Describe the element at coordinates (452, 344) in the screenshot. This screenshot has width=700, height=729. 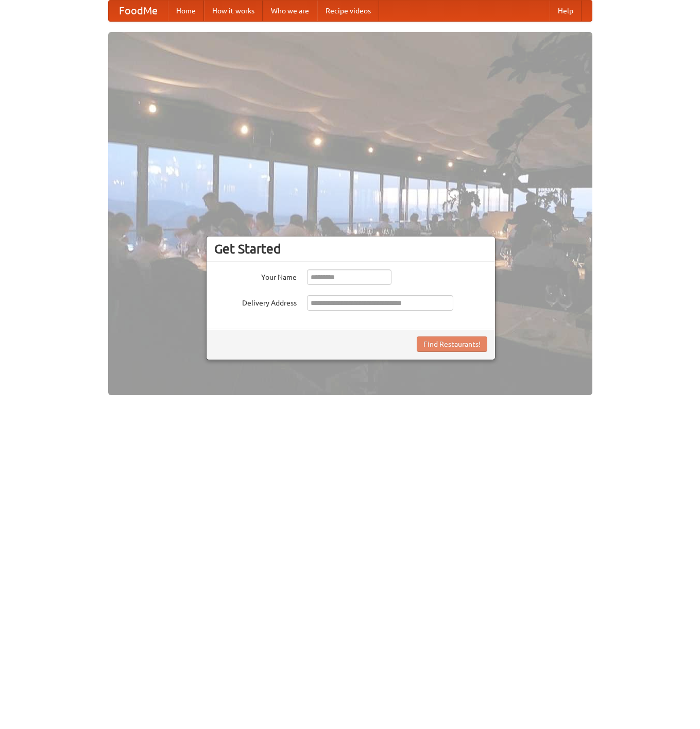
I see `button: Find Restaurants!` at that location.